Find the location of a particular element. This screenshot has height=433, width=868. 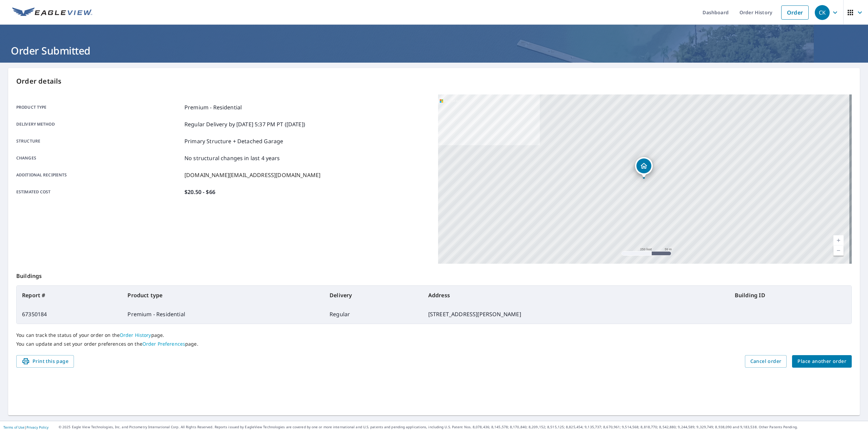

p: Premium - Residential is located at coordinates (213, 108).